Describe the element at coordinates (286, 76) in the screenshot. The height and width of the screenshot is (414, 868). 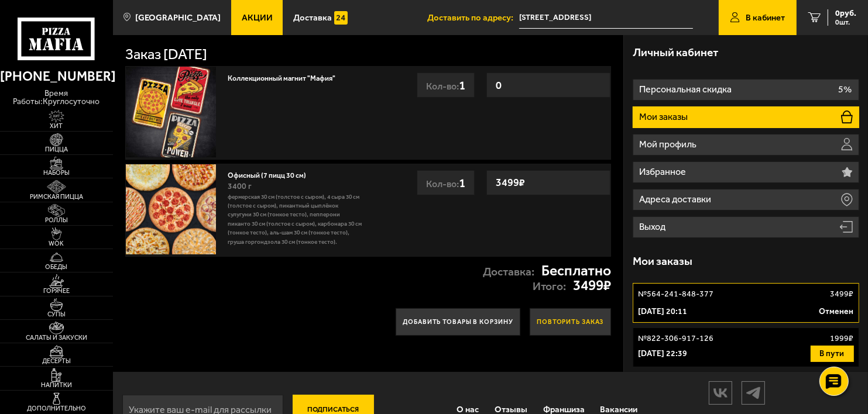
I see `a: Коллекционный магнит "Мафия"` at that location.